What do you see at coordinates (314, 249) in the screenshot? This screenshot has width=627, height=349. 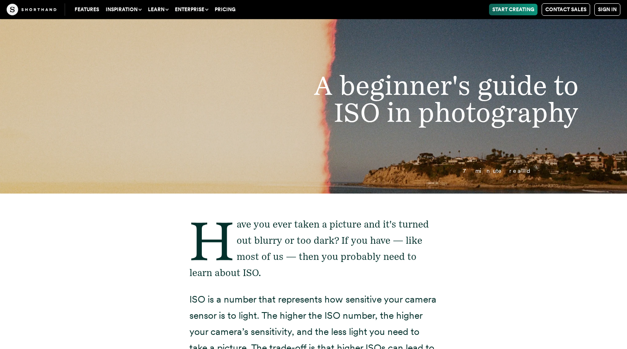 I see `p: Have you ever taken a picture and it's turned out blurry or too dark? If you have — like most of ...` at bounding box center [314, 249].